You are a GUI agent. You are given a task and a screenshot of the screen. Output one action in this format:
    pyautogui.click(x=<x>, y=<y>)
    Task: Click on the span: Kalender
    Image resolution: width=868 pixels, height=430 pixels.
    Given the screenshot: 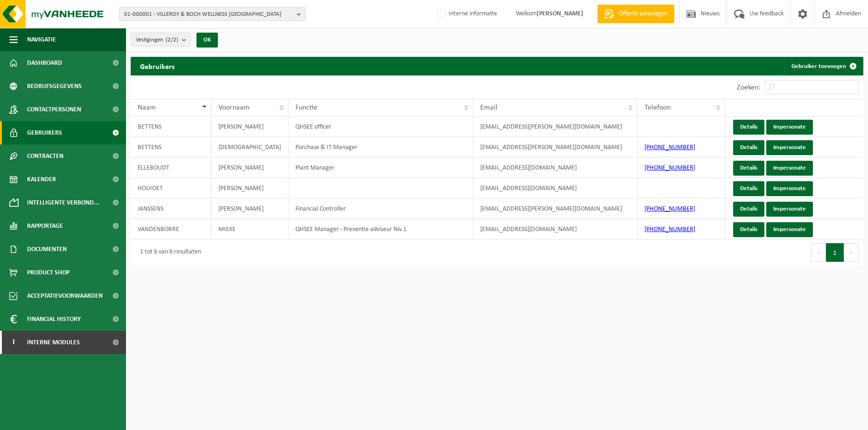 What is the action you would take?
    pyautogui.click(x=41, y=180)
    